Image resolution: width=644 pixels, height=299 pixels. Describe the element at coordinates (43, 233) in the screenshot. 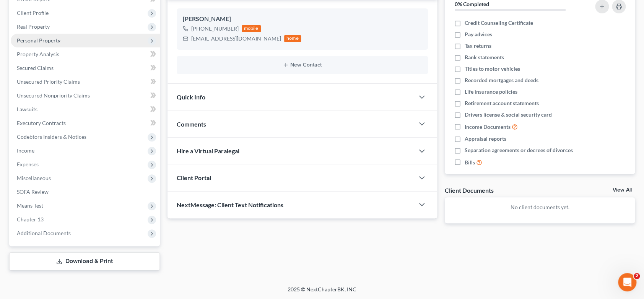

I see `span: Additional Documents` at that location.